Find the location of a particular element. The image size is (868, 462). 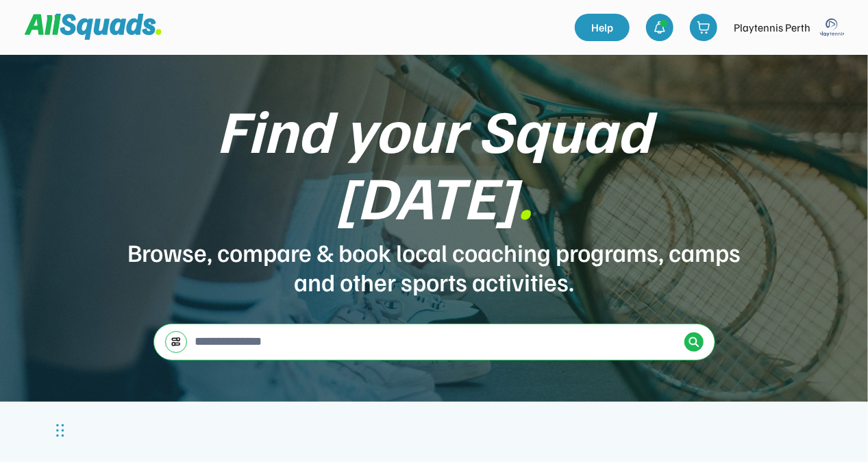

img: bell-03%20%281%29.svg is located at coordinates (660, 28).